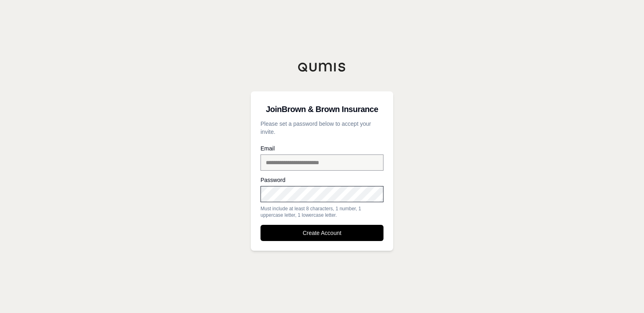  Describe the element at coordinates (322, 211) in the screenshot. I see `div: Must include at least 8 characters, 1 number, 1 uppercase letter, 1 lowercase letter.` at that location.